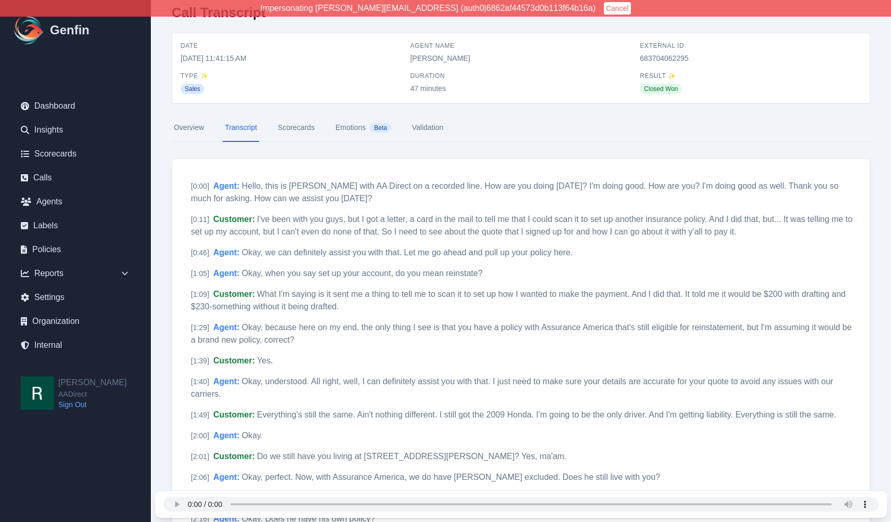 Image resolution: width=891 pixels, height=522 pixels. Describe the element at coordinates (75, 297) in the screenshot. I see `a: Settings` at that location.